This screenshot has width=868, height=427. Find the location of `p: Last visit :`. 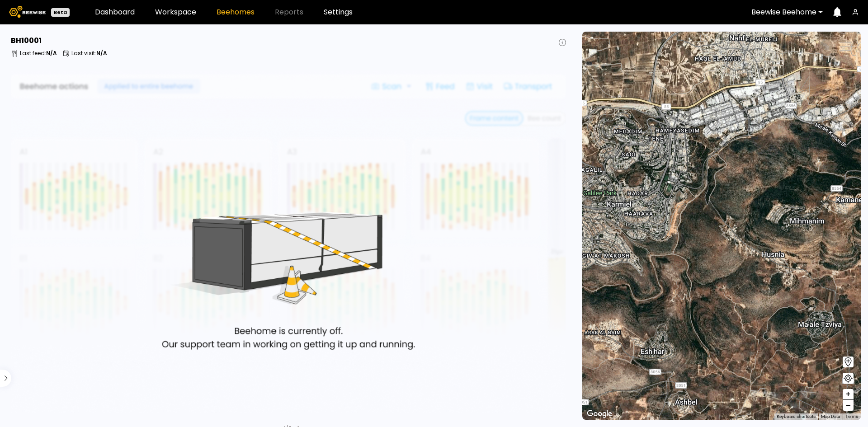

p: Last visit : is located at coordinates (89, 53).